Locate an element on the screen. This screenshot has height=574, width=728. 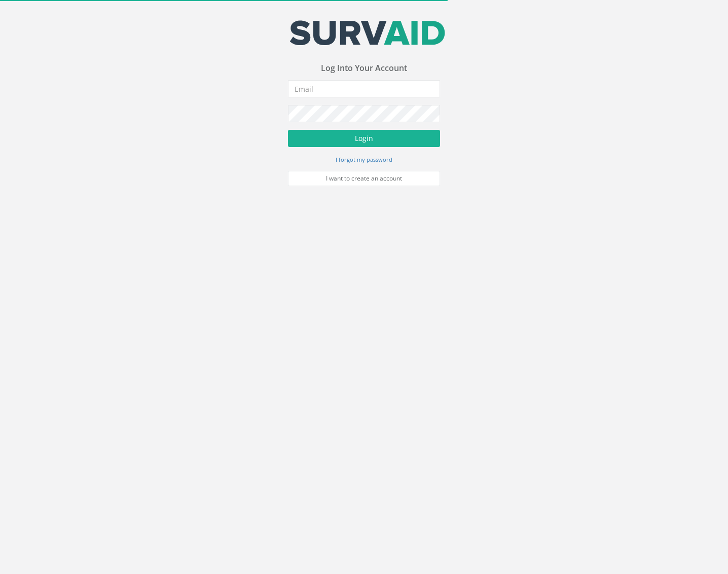
a: I forgot my password is located at coordinates (364, 159).